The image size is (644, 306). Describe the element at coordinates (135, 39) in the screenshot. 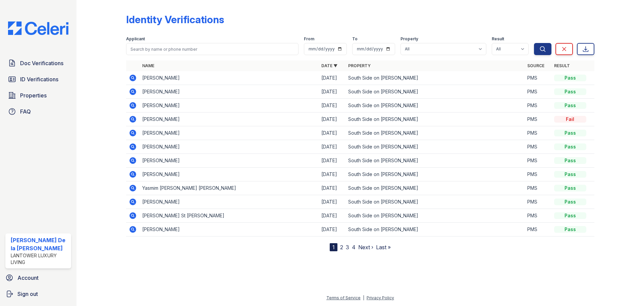

I see `label: Applicant` at that location.